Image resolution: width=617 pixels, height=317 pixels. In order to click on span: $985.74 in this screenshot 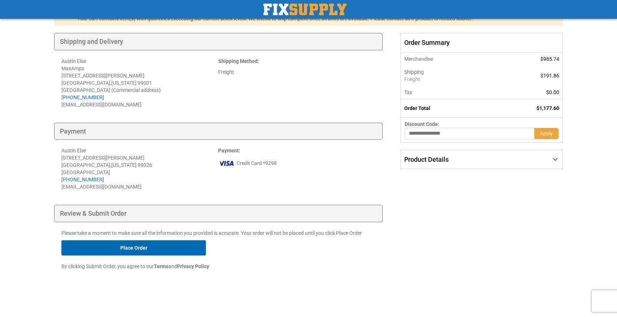, I will do `click(550, 59)`.